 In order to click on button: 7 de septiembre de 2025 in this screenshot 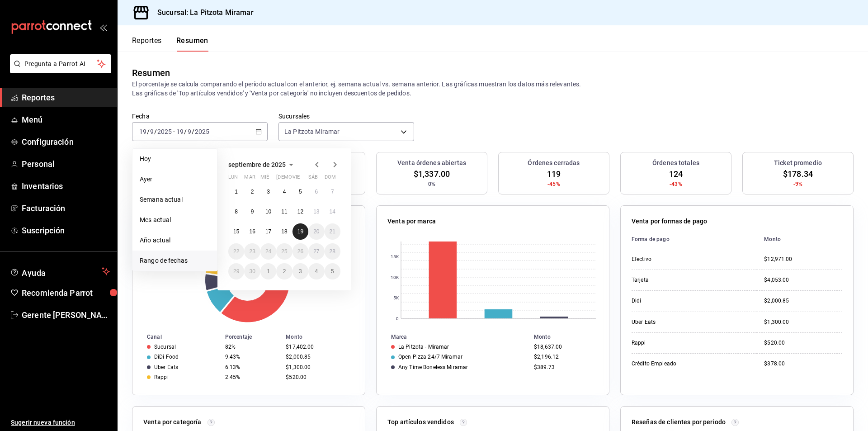, I will do `click(333, 192)`.